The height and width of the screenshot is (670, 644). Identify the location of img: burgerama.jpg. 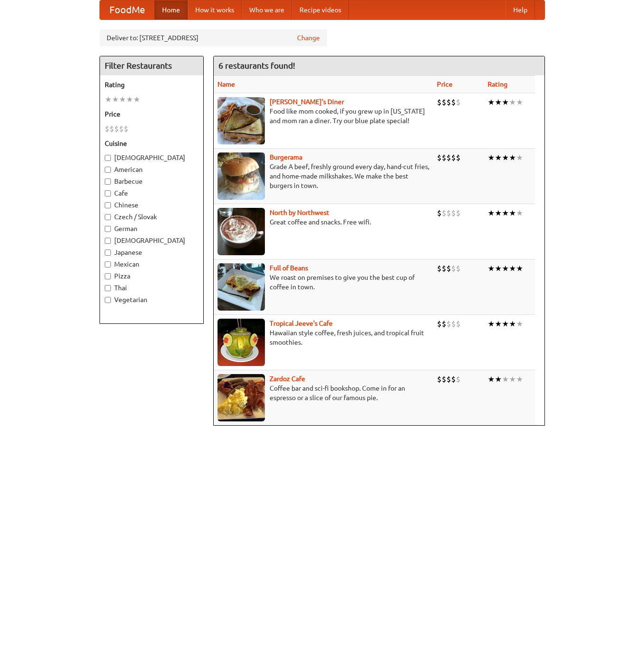
(241, 176).